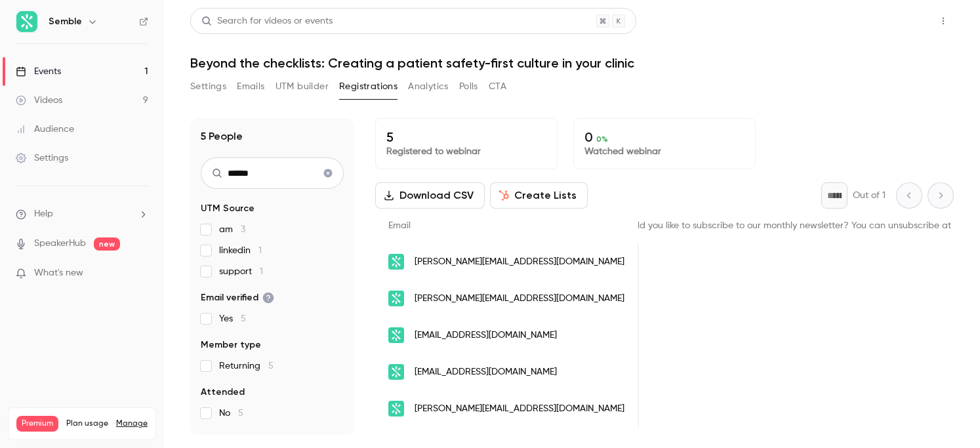  I want to click on span: 0 %, so click(602, 139).